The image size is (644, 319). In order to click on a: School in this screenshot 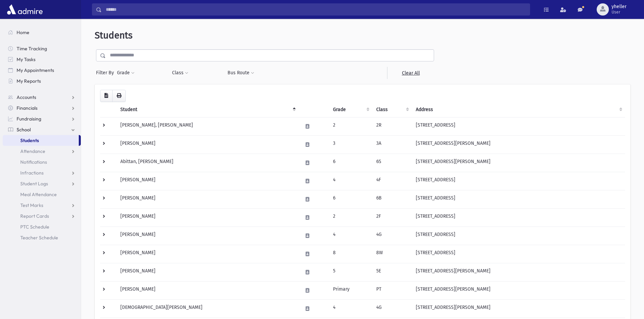, I will do `click(42, 130)`.